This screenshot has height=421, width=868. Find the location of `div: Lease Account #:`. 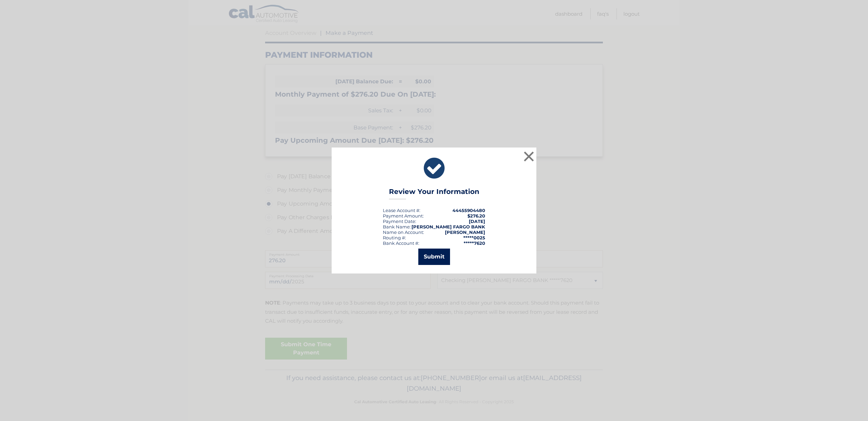

div: Lease Account #: is located at coordinates (402, 210).